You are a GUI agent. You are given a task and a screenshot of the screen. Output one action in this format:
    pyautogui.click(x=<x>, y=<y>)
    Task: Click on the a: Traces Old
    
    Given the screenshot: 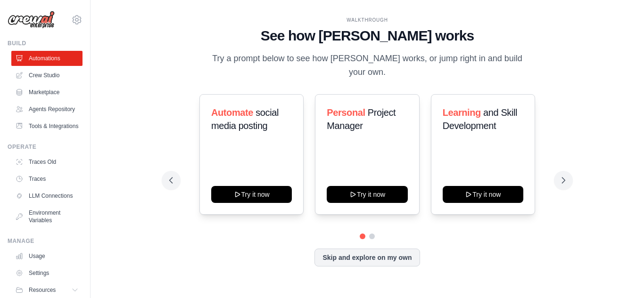 What is the action you would take?
    pyautogui.click(x=47, y=162)
    